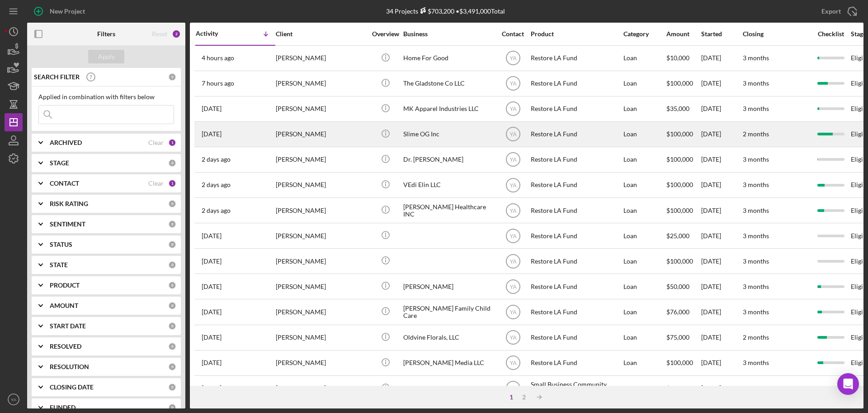  What do you see at coordinates (69, 367) in the screenshot?
I see `b: RESOLUTION` at bounding box center [69, 367].